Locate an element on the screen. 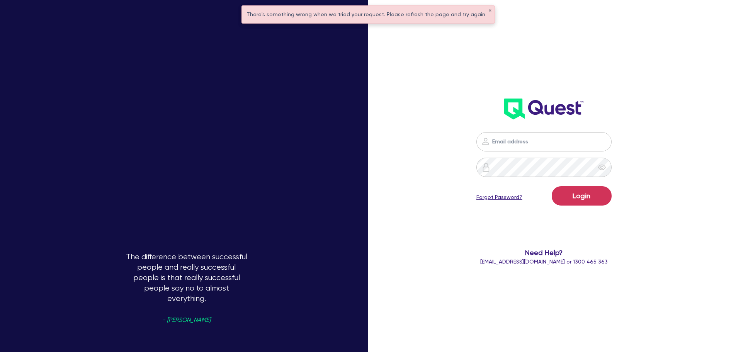 The image size is (736, 352). img: wH2k97JdezQIQAAAABJRU5ErkJggg== is located at coordinates (544, 109).